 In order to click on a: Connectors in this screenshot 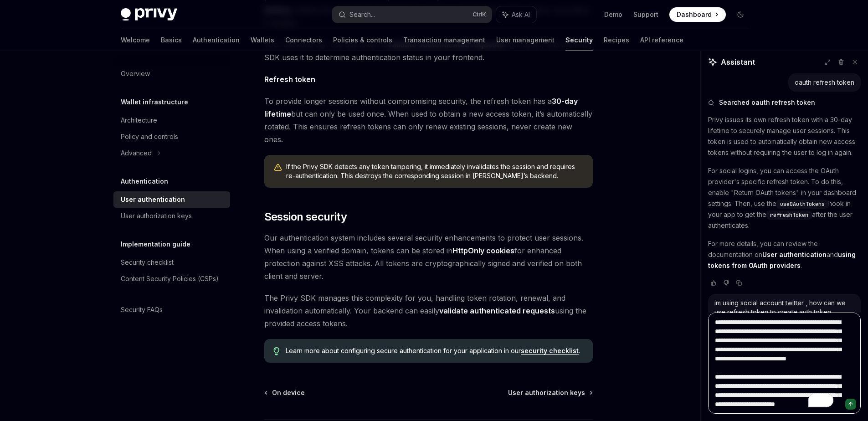, I will do `click(304, 40)`.